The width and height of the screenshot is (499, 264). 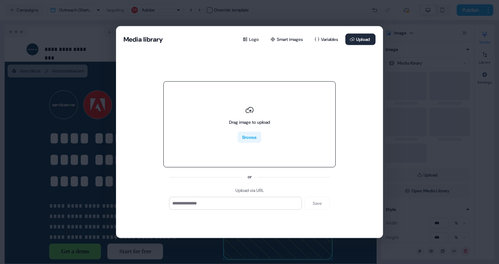 I want to click on button: Logo, so click(x=251, y=39).